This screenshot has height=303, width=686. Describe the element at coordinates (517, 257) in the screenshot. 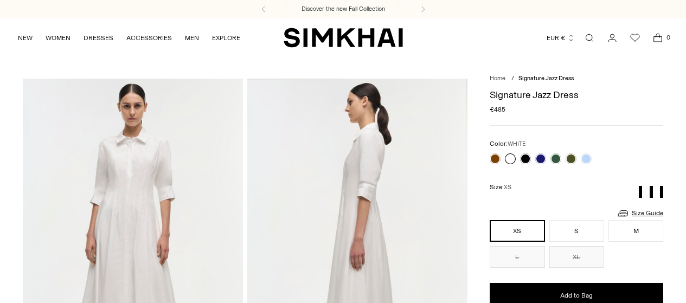

I see `button: L` at that location.